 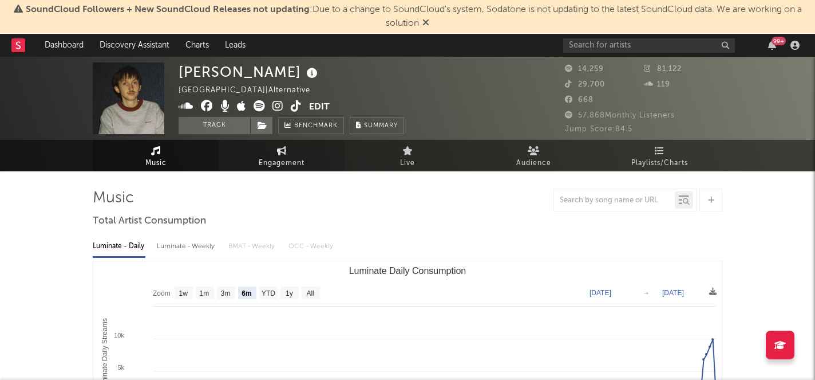 I want to click on button: Edit, so click(x=319, y=107).